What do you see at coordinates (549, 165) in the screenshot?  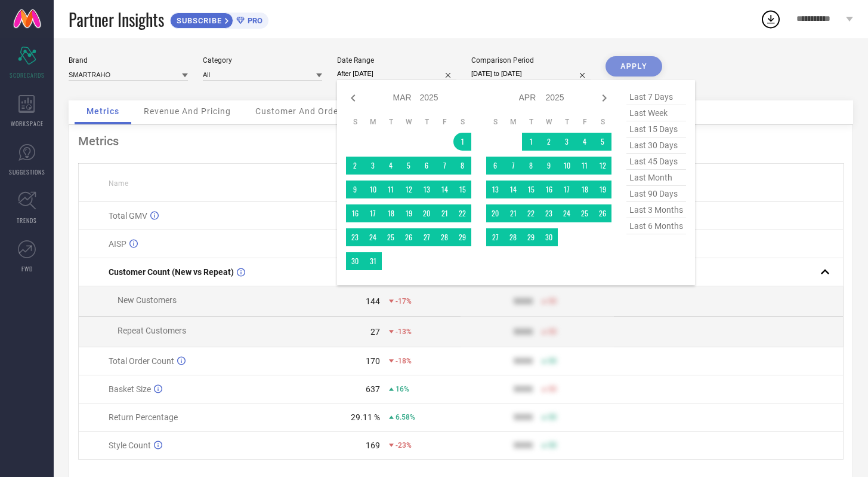 I see `td: Wed Apr 09 2025` at bounding box center [549, 165].